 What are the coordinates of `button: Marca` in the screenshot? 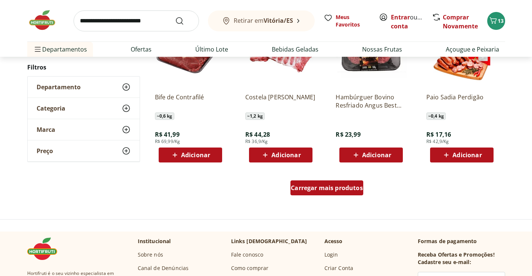 It's located at (84, 130).